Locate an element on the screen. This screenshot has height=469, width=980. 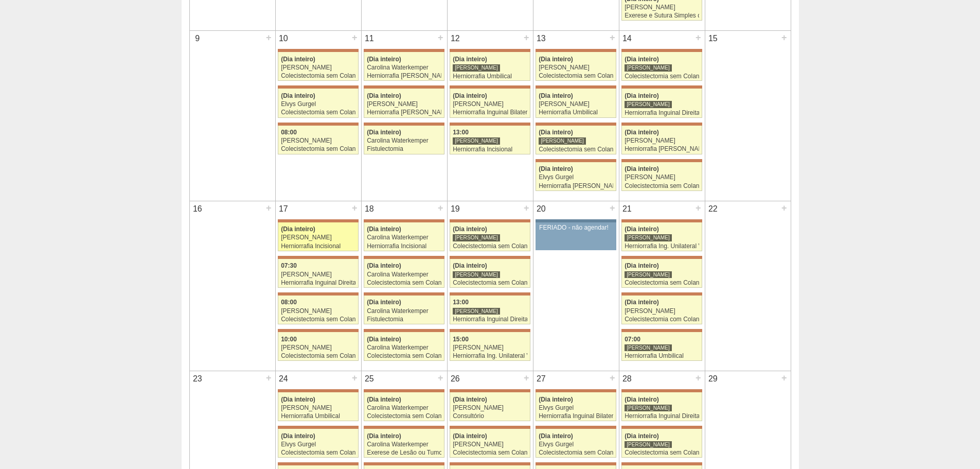
div: Colecistectomia com Colangiografia VL is located at coordinates (661, 319).